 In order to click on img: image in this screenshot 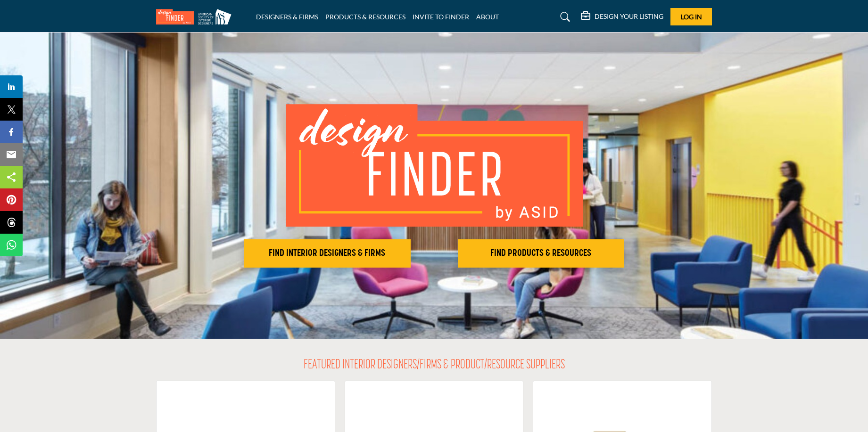, I will do `click(434, 165)`.